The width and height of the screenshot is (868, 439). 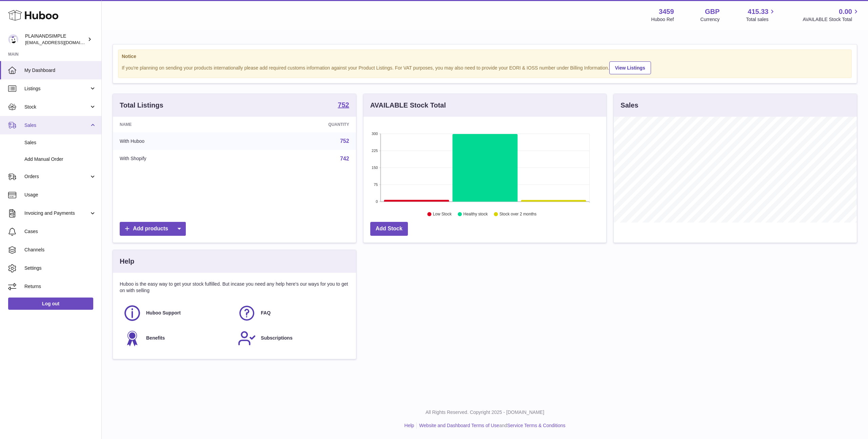 What do you see at coordinates (831, 15) in the screenshot?
I see `a: 0.00 AVAILABLE Stock Total` at bounding box center [831, 15].